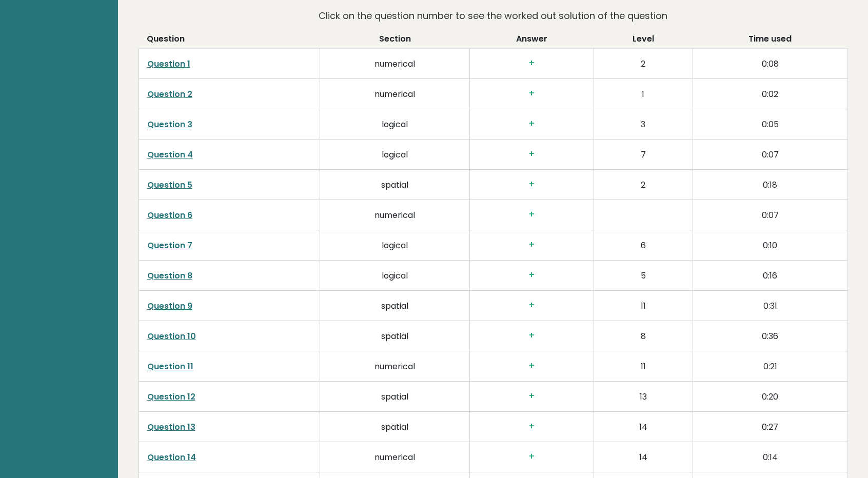  Describe the element at coordinates (770, 124) in the screenshot. I see `td: 0:05` at that location.